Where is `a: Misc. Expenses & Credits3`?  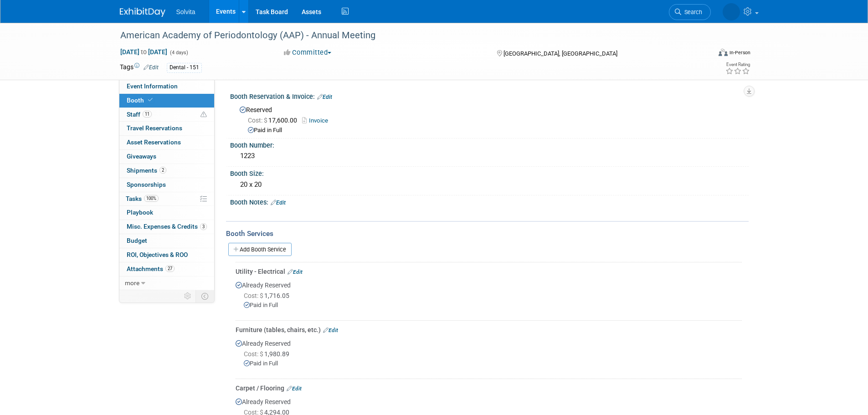 a: Misc. Expenses & Credits3 is located at coordinates (167, 227).